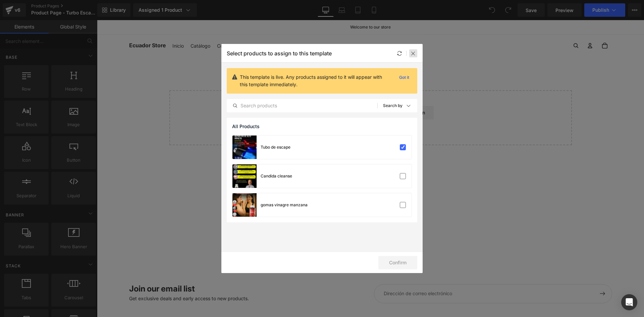 Image resolution: width=644 pixels, height=317 pixels. What do you see at coordinates (104, 25) in the screenshot?
I see `span: Catálogo` at bounding box center [104, 25].